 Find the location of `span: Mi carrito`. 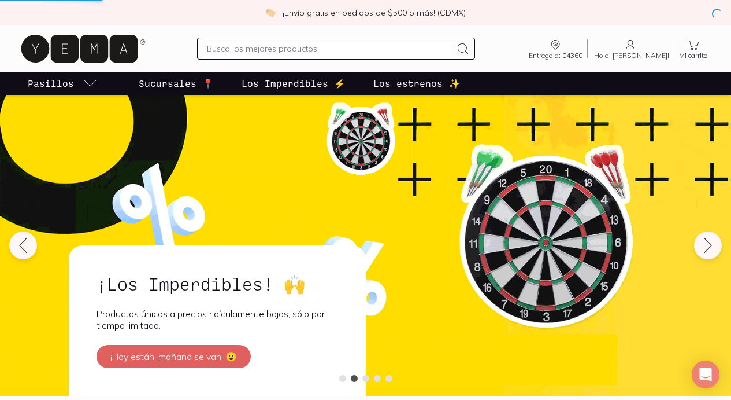

span: Mi carrito is located at coordinates (694, 56).